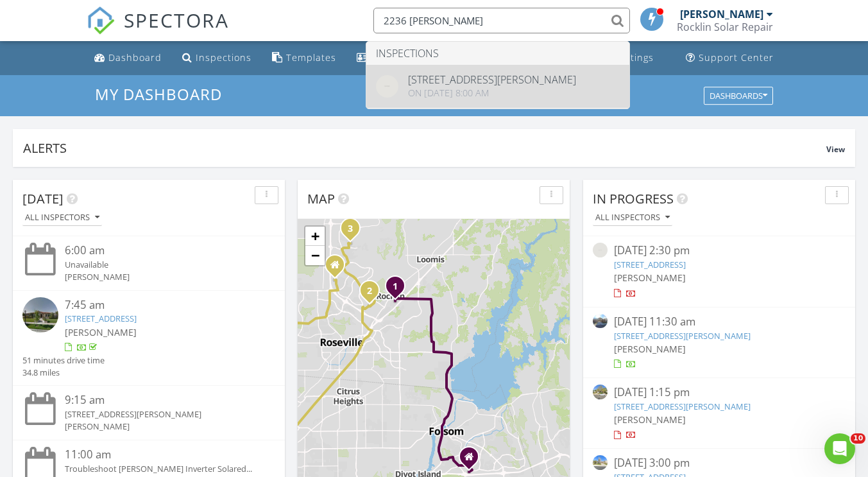 The image size is (868, 477). I want to click on div: 34.8 miles, so click(64, 372).